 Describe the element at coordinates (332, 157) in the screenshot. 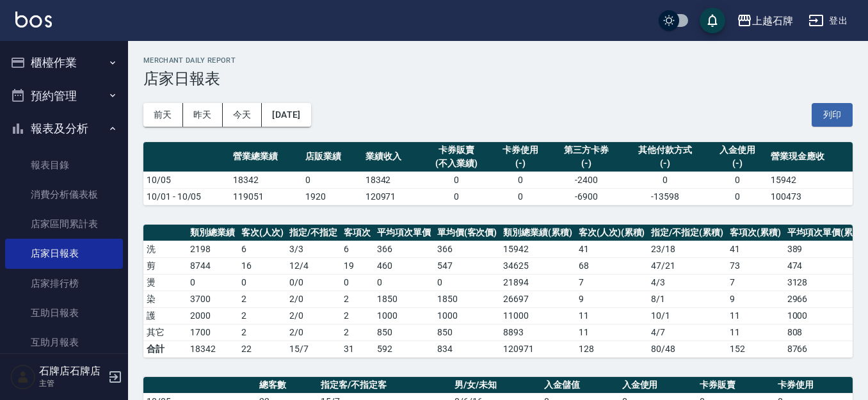

I see `th: 店販業績` at that location.